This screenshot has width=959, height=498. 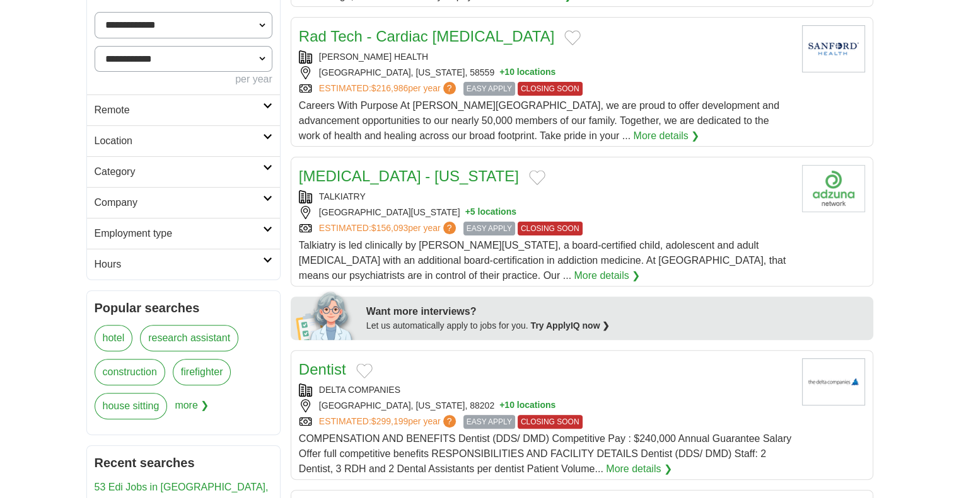 What do you see at coordinates (388, 229) in the screenshot?
I see `a: ESTIMATED:$156,093per year?` at bounding box center [388, 229].